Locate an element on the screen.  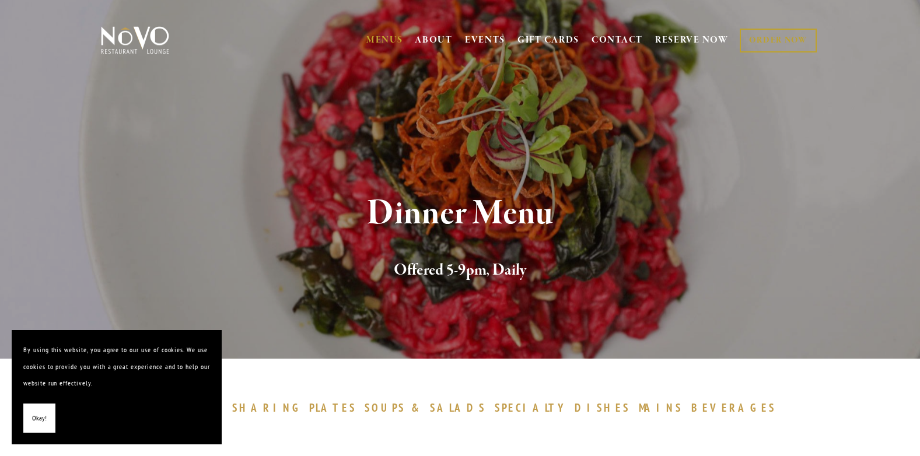
h2: Offered 5-9pm, Daily is located at coordinates (460, 271).